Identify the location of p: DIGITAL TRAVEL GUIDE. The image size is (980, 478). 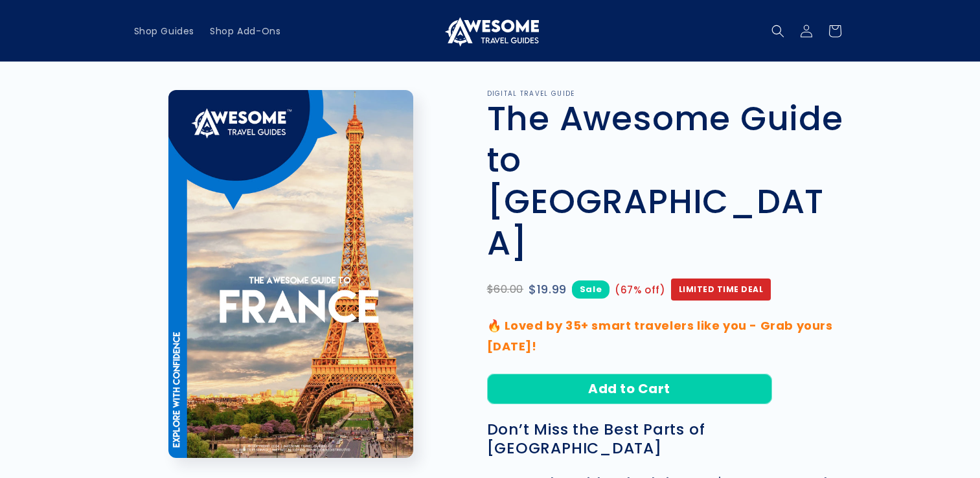
(666, 94).